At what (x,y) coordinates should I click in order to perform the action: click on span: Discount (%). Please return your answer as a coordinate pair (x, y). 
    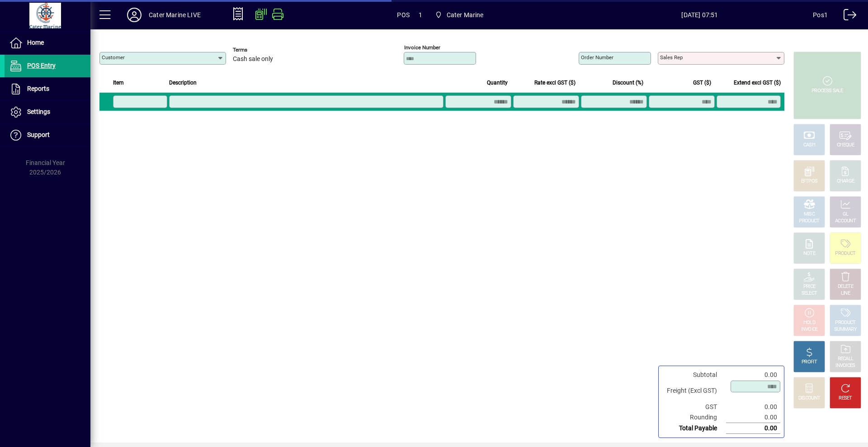
    Looking at the image, I should click on (628, 82).